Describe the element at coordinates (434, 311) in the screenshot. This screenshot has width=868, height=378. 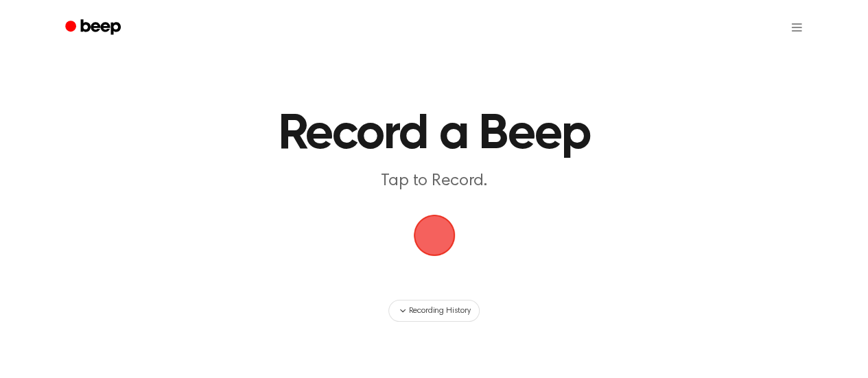
I see `button: Recording History` at that location.